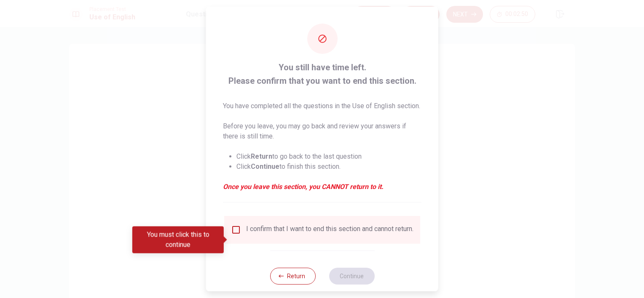 The image size is (644, 298). What do you see at coordinates (322, 131) in the screenshot?
I see `p: Before you leave, you may go back and review your answers if there is still time.` at bounding box center [322, 131].